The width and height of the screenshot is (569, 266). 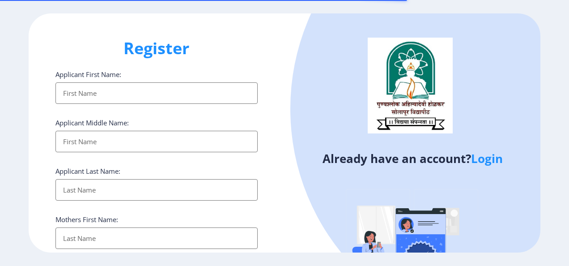 What do you see at coordinates (156, 48) in the screenshot?
I see `h1: Register` at bounding box center [156, 48].